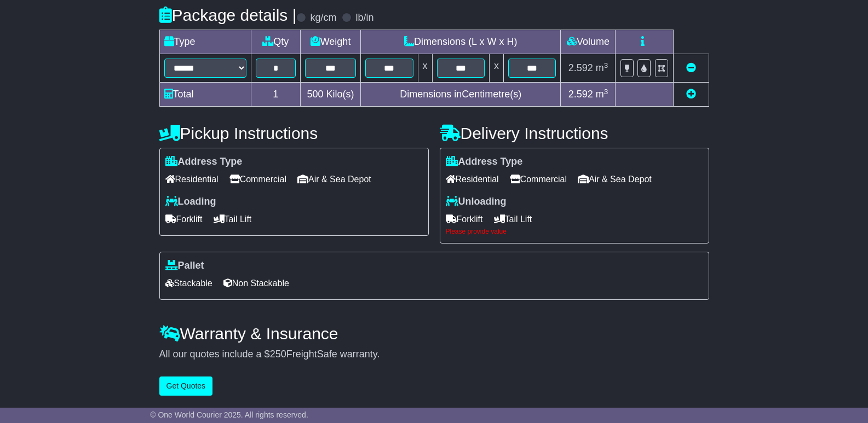  What do you see at coordinates (256, 283) in the screenshot?
I see `span: Non Stackable` at bounding box center [256, 283].